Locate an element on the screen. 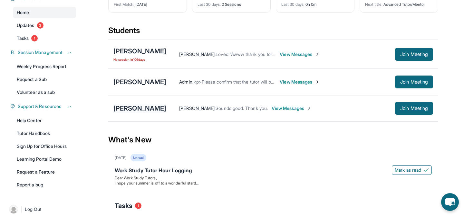 Image resolution: width=464 pixels, height=216 pixels. a: Request a Sub is located at coordinates (44, 80).